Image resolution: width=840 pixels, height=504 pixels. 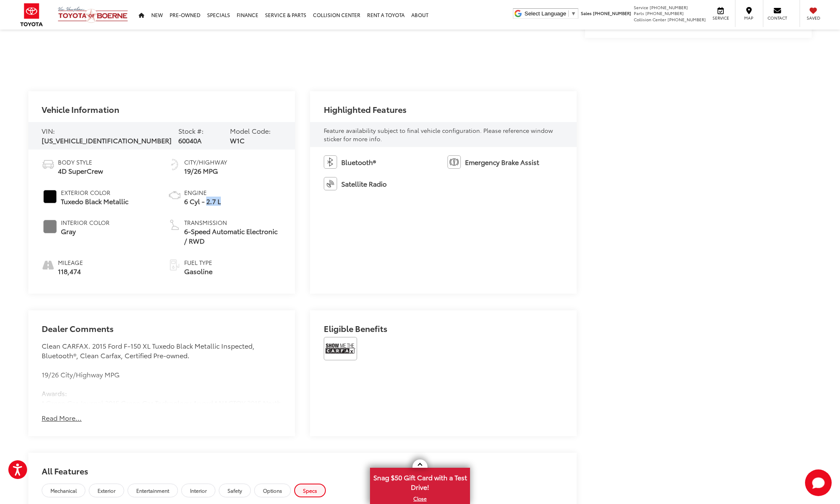 What do you see at coordinates (813, 18) in the screenshot?
I see `span: Saved` at bounding box center [813, 18].